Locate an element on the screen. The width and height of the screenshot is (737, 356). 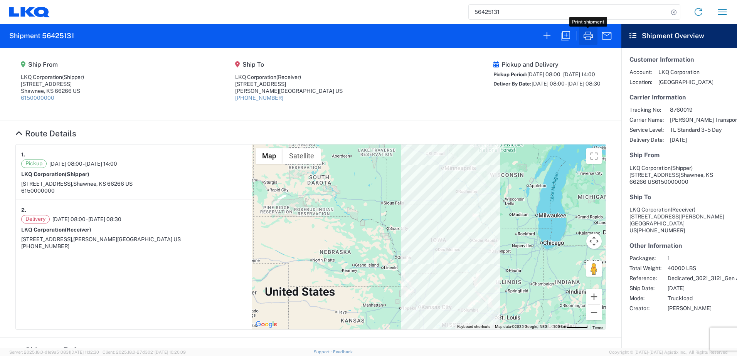
span: Total Weight: is located at coordinates (645, 268).